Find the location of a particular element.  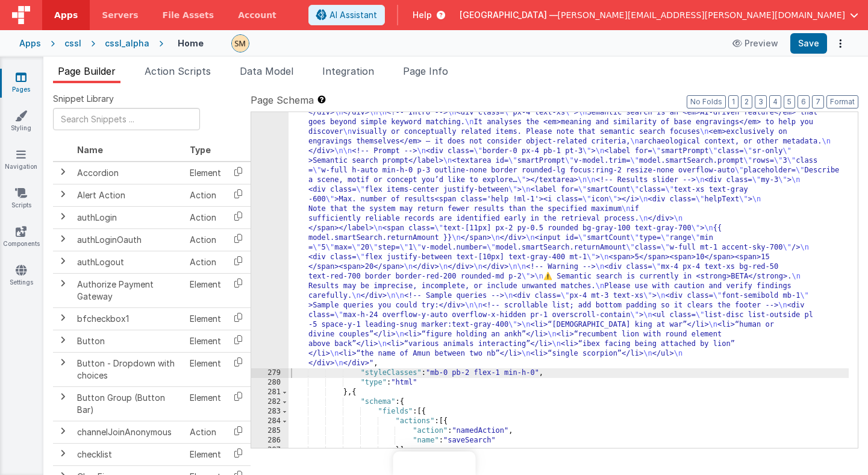

td: Accordion is located at coordinates (128, 173).